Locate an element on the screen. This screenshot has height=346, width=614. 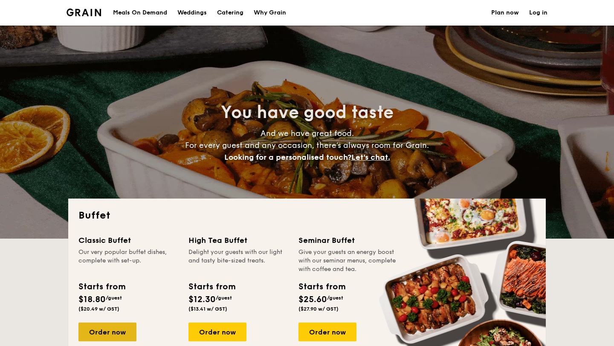
div: Our very popular buffet dishes, complete with set-up. is located at coordinates (128, 261).